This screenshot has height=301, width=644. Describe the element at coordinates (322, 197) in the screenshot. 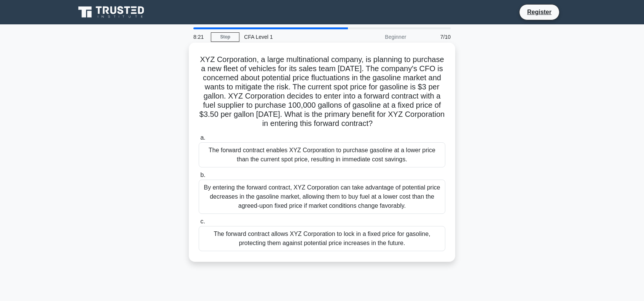

I see `div: By entering the forward contract, XYZ Corporation can take advantage of potential price decreases...` at that location.